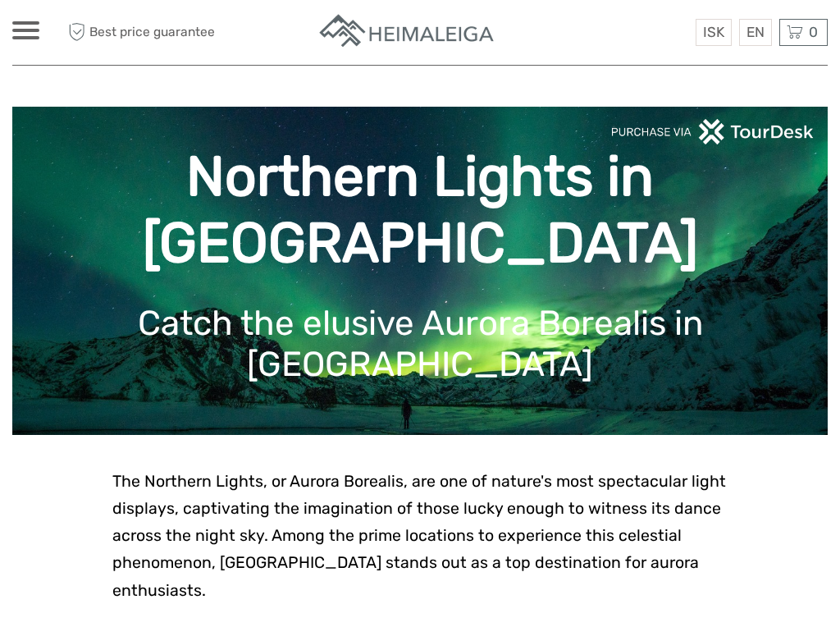 Image resolution: width=840 pixels, height=627 pixels. Describe the element at coordinates (141, 32) in the screenshot. I see `span: Best price guarantee` at that location.